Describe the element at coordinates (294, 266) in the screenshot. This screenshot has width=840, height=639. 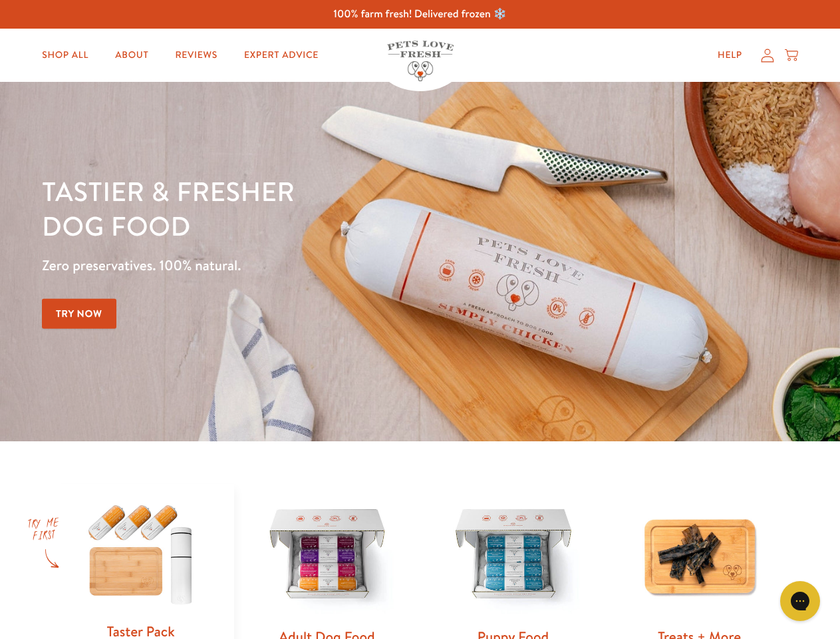
I see `p: Zero preservatives. 100% natural.` at that location.